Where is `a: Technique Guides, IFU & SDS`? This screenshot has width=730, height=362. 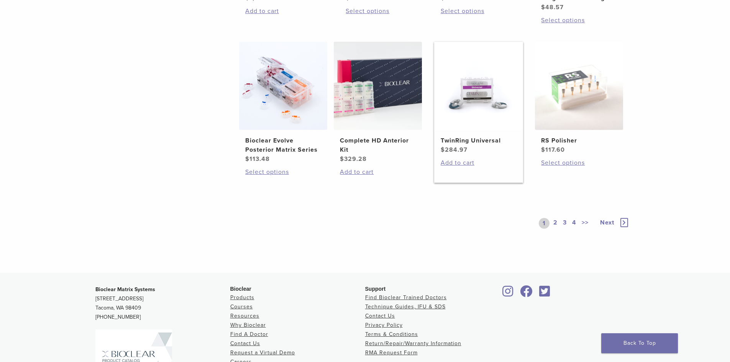
a: Technique Guides, IFU & SDS is located at coordinates (406, 307).